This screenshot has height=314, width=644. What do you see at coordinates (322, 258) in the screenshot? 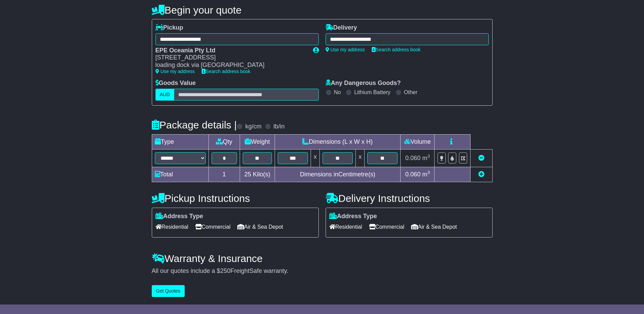
I see `h4: Warranty & Insurance` at bounding box center [322, 258].